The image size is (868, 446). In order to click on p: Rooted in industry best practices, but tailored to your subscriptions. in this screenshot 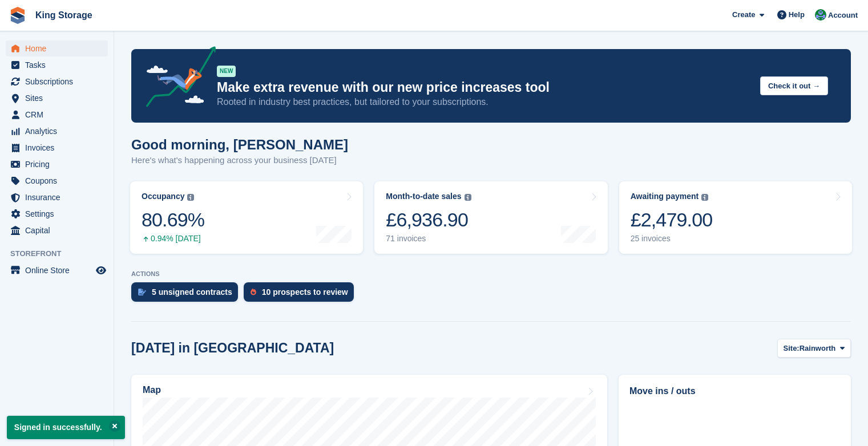, I will do `click(484, 102)`.